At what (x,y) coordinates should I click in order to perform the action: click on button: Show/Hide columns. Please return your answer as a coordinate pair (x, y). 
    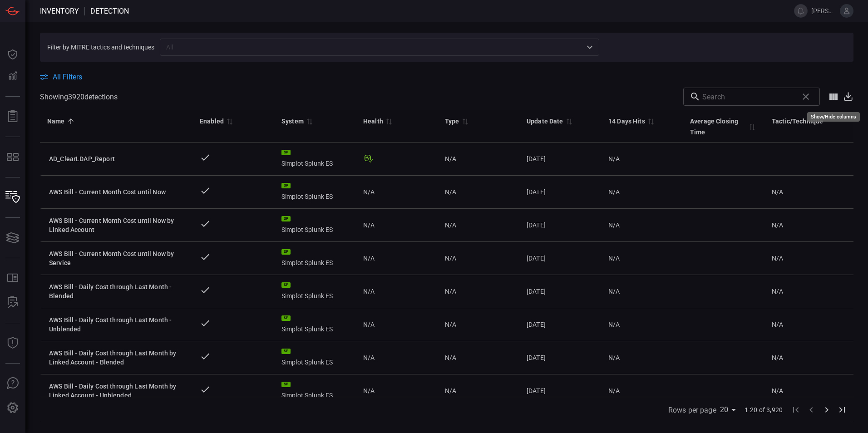
    Looking at the image, I should click on (833, 97).